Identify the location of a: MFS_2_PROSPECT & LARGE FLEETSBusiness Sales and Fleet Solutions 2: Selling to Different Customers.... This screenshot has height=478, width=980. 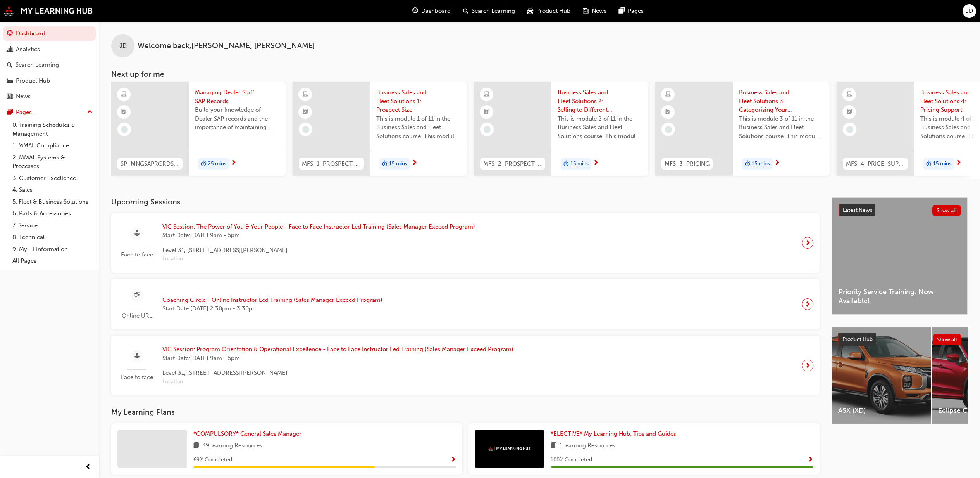
(562, 129).